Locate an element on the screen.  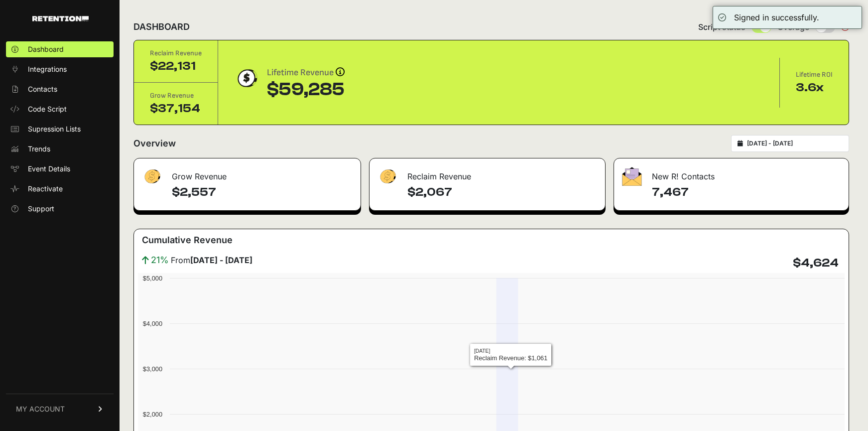
span: Contacts is located at coordinates (43, 89).